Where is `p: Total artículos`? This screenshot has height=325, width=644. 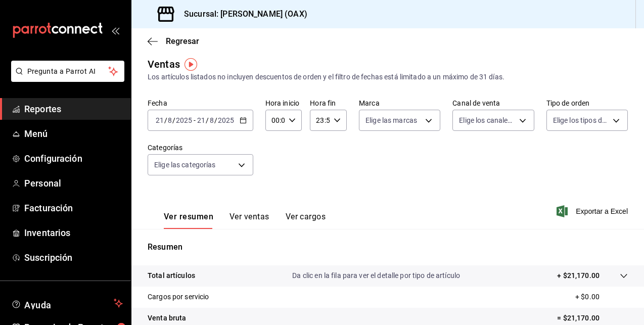
p: Total artículos is located at coordinates (172, 275).